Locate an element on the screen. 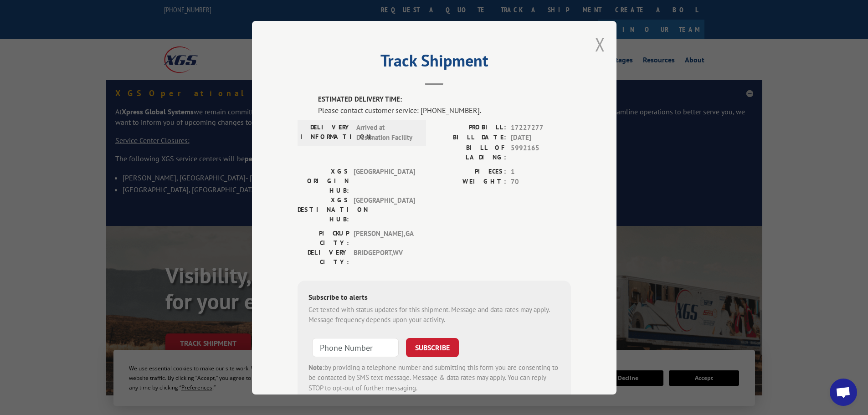 The height and width of the screenshot is (415, 868). button: Close modal is located at coordinates (600, 44).